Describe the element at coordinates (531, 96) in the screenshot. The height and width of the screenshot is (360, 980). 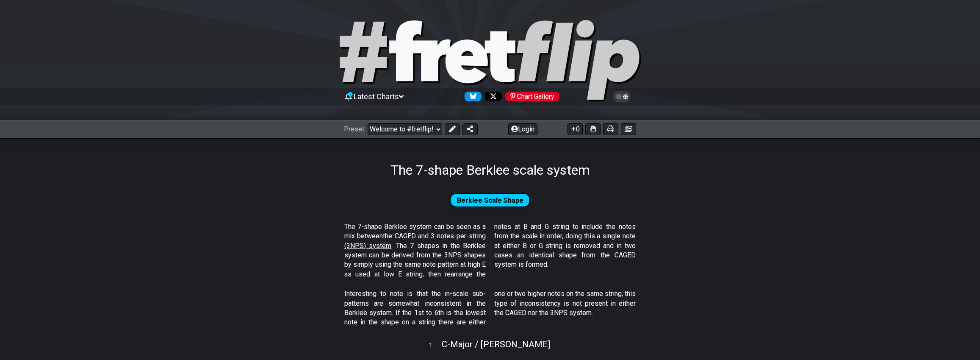
I see `a: #fretflip at Pinterest` at that location.